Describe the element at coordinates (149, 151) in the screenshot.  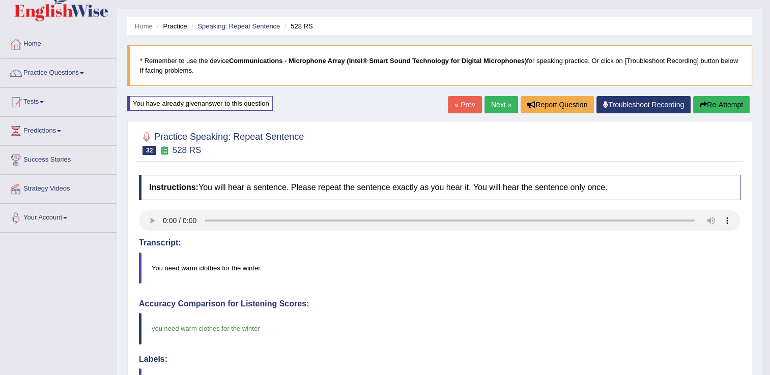
I see `span: 32` at that location.